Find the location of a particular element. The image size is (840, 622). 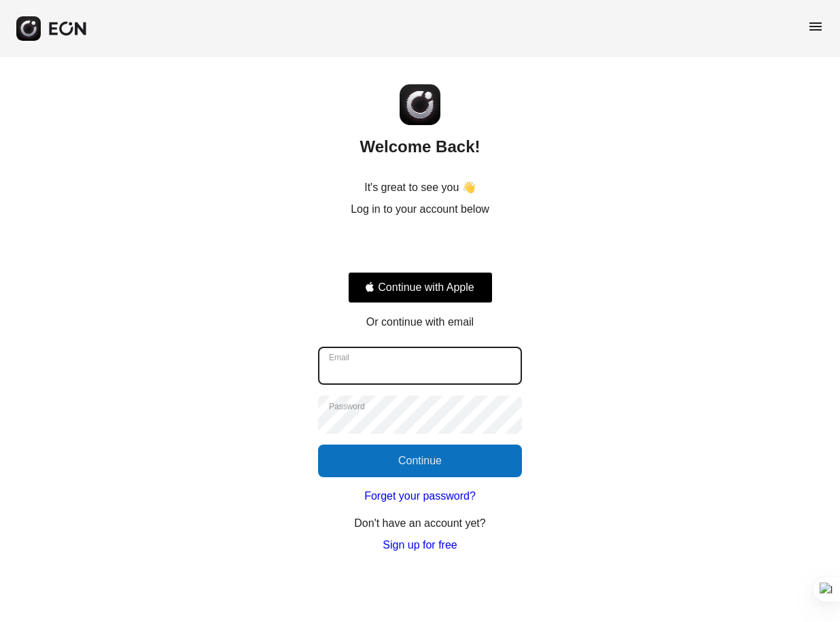

a: Sign up for free is located at coordinates (420, 545).